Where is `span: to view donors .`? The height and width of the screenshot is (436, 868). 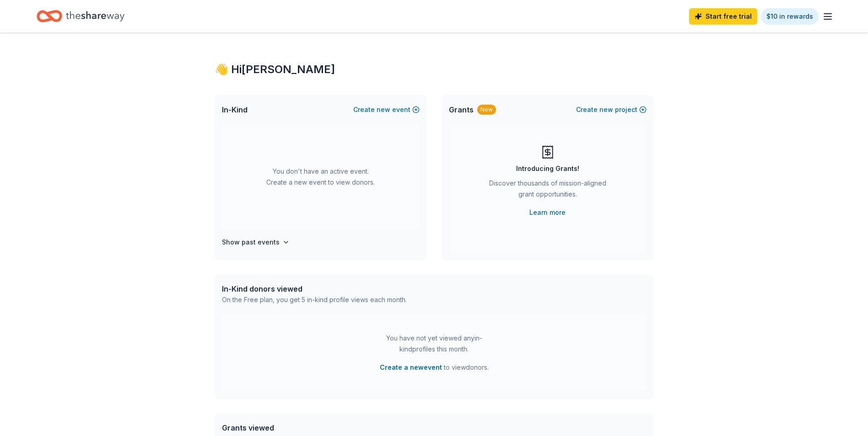 span: to view donors . is located at coordinates (434, 368).